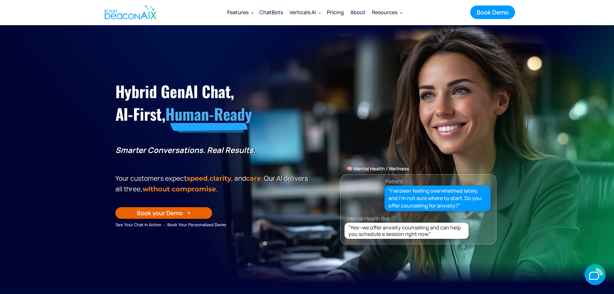 The image size is (614, 294). What do you see at coordinates (408, 231) in the screenshot?
I see `div: “Yes—we offer anxiety counseling and can help you schedule a session right now.”` at bounding box center [408, 231].